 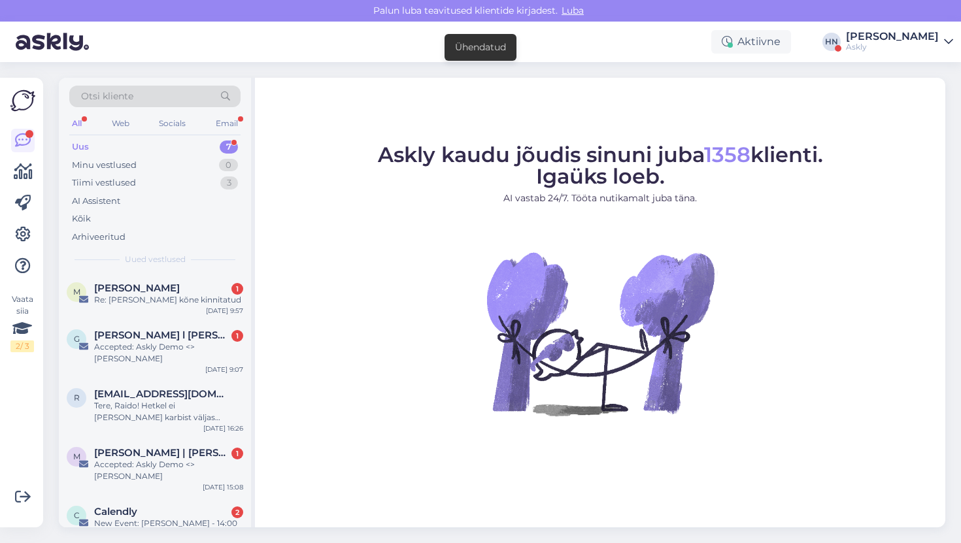 What do you see at coordinates (751, 42) in the screenshot?
I see `div: Aktiivne` at bounding box center [751, 42].